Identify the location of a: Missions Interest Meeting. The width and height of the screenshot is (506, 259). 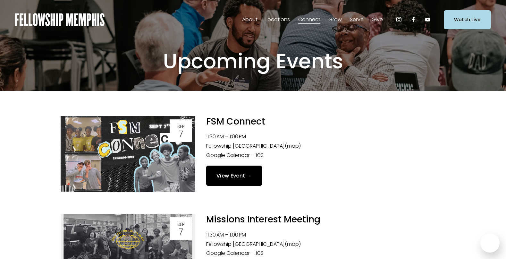
(263, 219).